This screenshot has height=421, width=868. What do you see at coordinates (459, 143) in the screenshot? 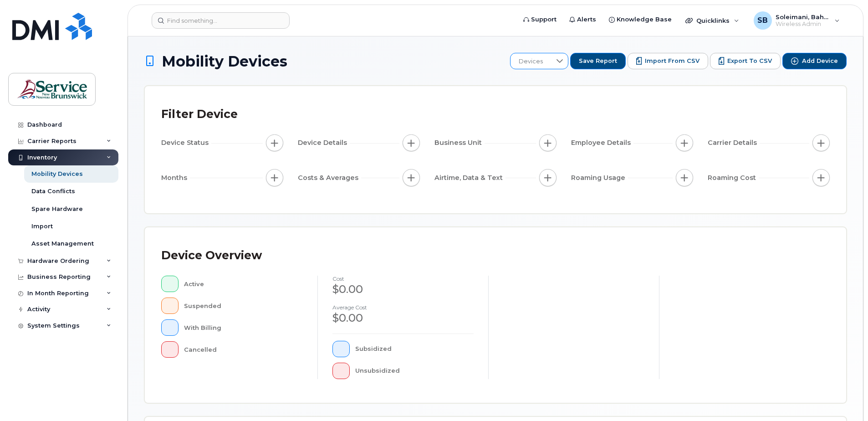
I see `span: Business Unit` at bounding box center [459, 143].